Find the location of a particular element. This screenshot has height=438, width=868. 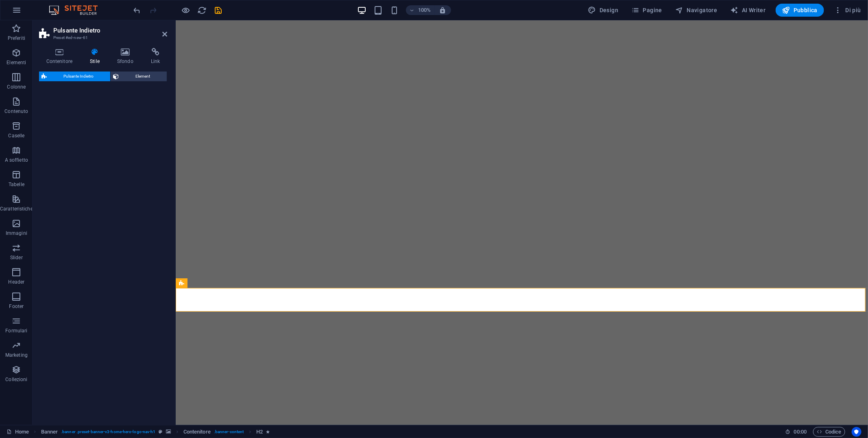

span: Di più is located at coordinates (847, 10).